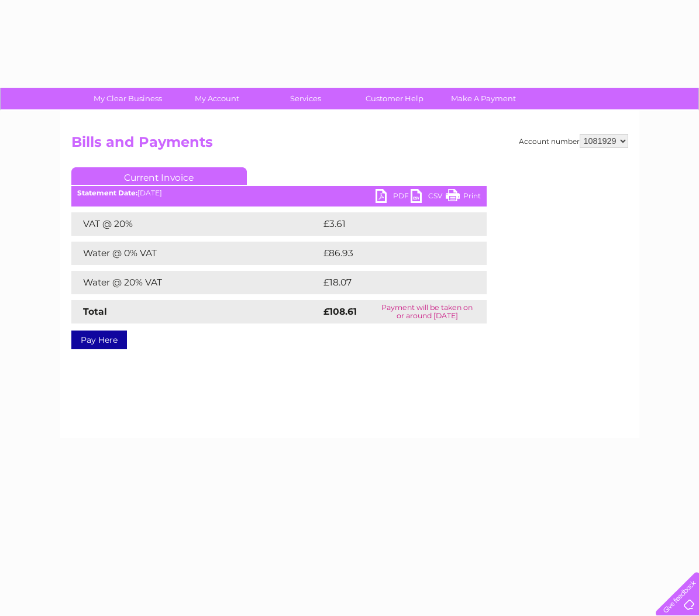 The height and width of the screenshot is (616, 699). I want to click on div: Account number, so click(574, 141).